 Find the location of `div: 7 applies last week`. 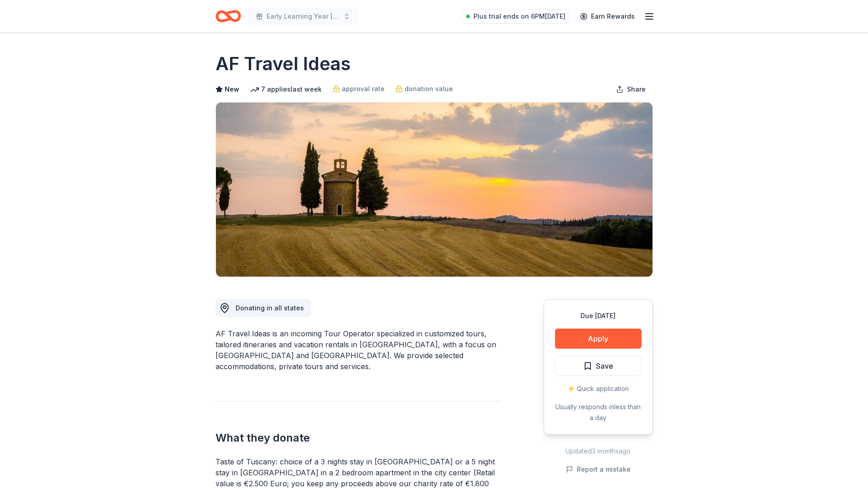

div: 7 applies last week is located at coordinates (286, 89).